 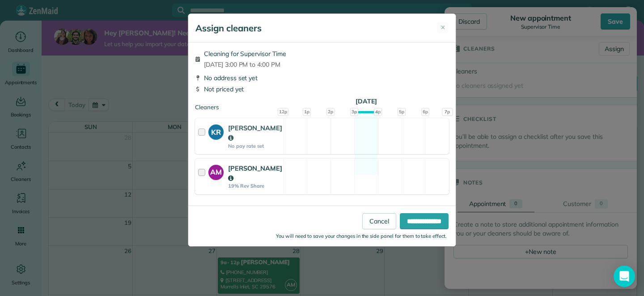 I want to click on strong: No pay rate set, so click(x=255, y=146).